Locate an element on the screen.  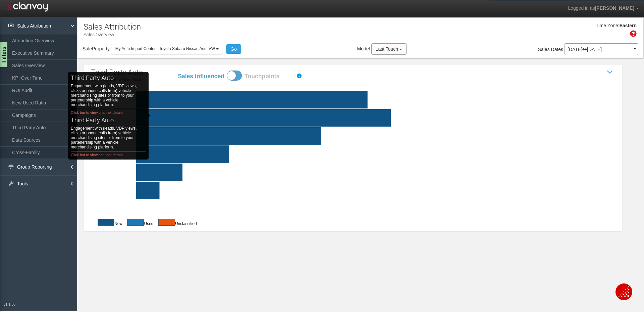
rect: Cars.com|10|9|0 is located at coordinates (369, 100).